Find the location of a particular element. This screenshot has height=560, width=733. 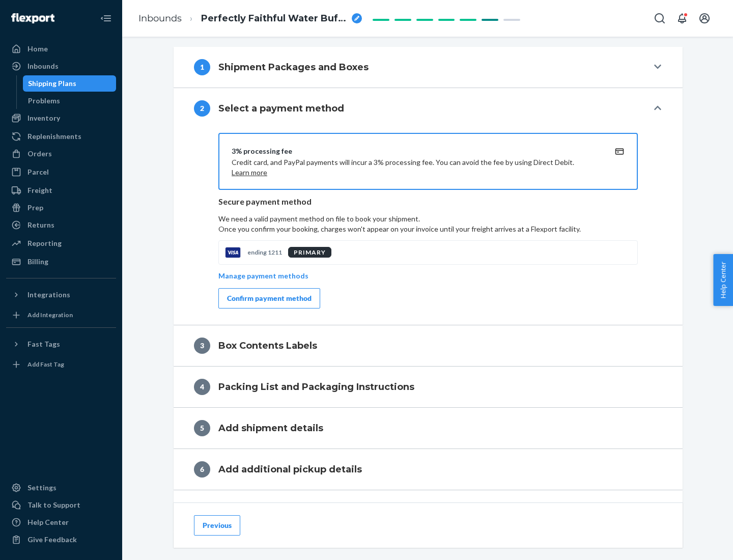

a: Add Fast Tag is located at coordinates (61, 364).